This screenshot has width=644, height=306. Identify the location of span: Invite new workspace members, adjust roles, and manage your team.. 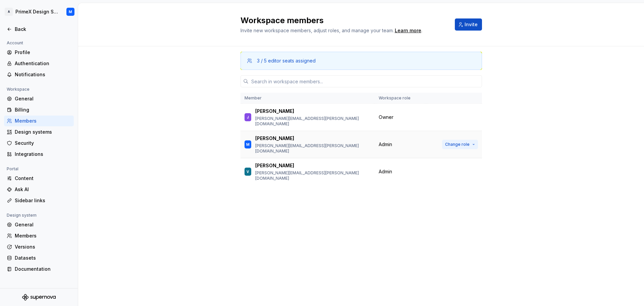
(317, 30).